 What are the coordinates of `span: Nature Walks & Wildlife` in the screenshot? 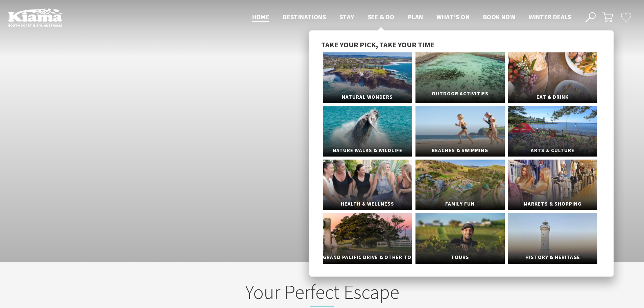 It's located at (367, 151).